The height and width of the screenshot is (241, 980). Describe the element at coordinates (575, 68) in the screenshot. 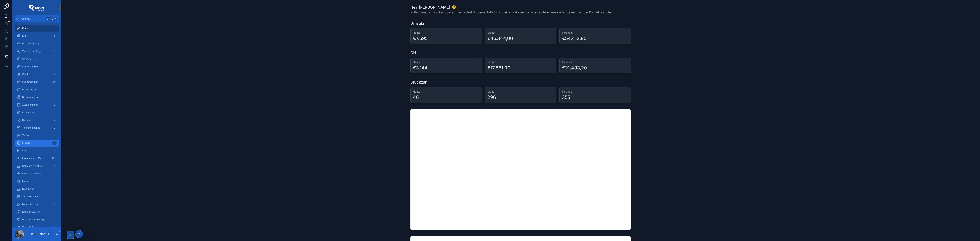

I see `div: €21.433,20` at that location.